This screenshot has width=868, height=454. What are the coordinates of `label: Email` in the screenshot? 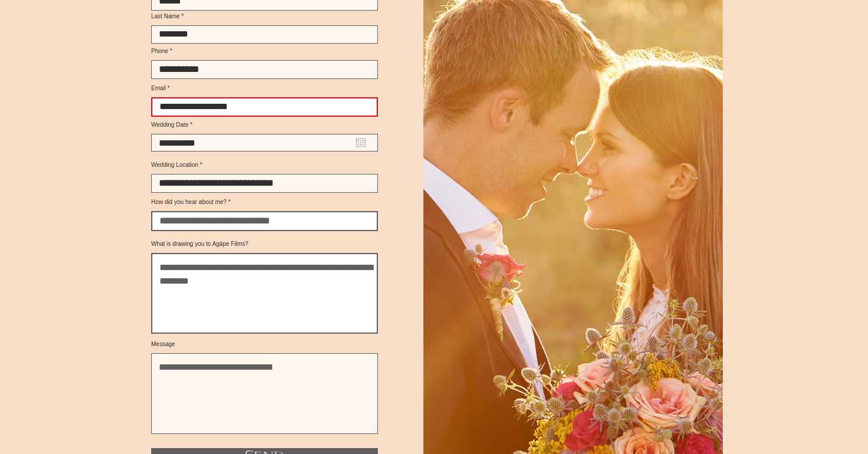 It's located at (265, 89).